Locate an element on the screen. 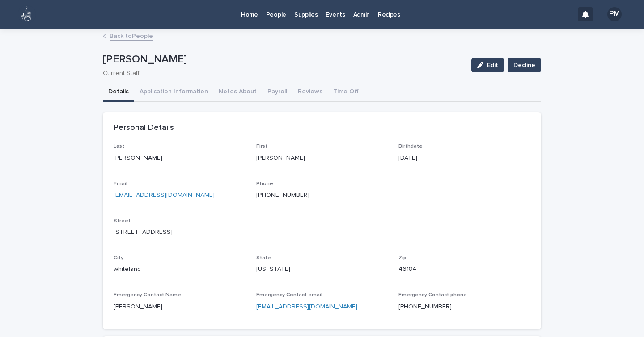 The image size is (644, 337). button: Notes About is located at coordinates (237, 93).